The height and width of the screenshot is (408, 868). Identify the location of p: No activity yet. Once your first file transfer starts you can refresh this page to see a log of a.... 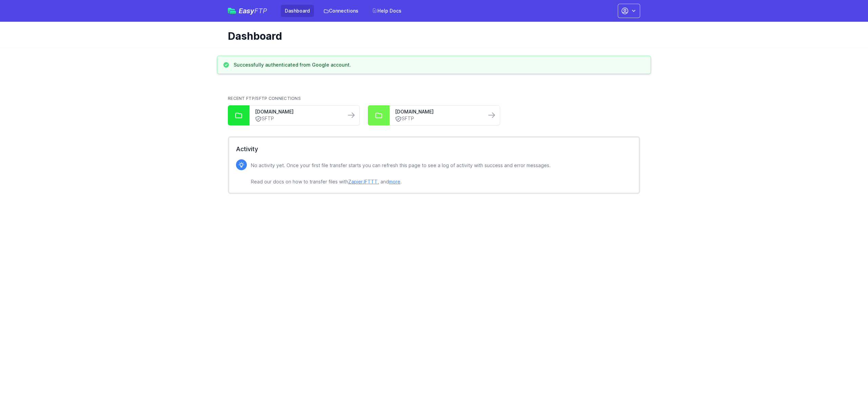
(401, 173).